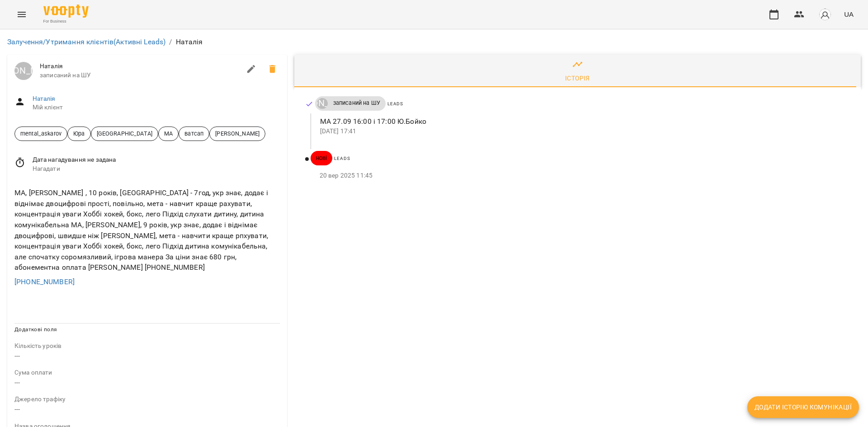 The width and height of the screenshot is (868, 427). I want to click on img: avatar_s.png, so click(825, 14).